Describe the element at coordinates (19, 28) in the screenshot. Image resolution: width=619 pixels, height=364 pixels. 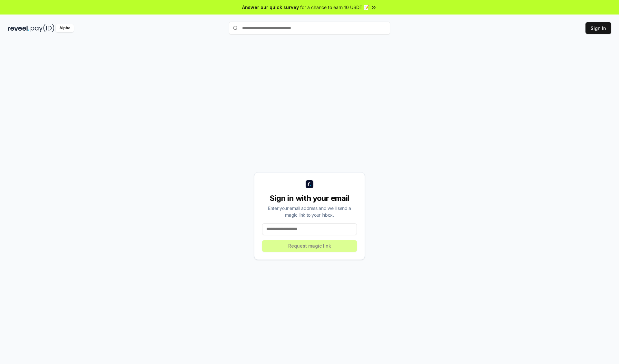
I see `img: reveel_dark` at that location.